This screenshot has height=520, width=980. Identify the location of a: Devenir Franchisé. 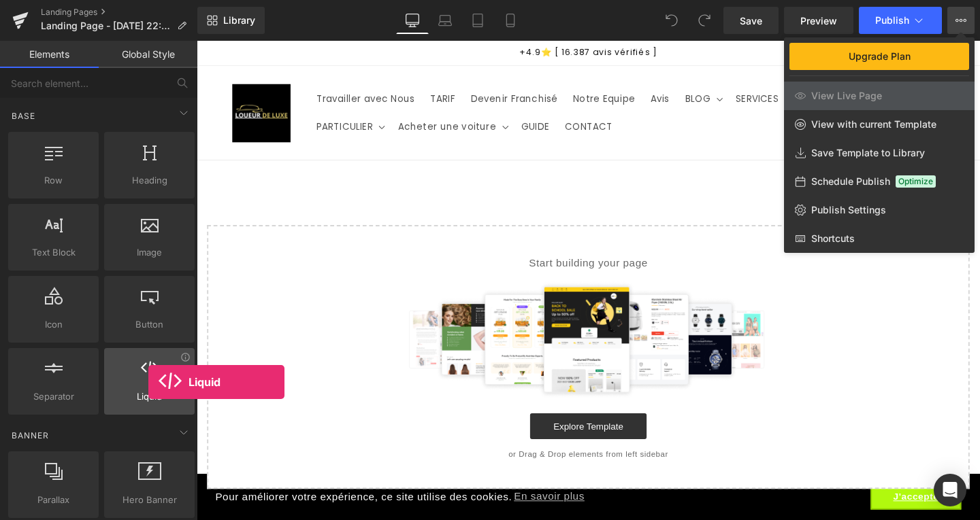
(334, 61).